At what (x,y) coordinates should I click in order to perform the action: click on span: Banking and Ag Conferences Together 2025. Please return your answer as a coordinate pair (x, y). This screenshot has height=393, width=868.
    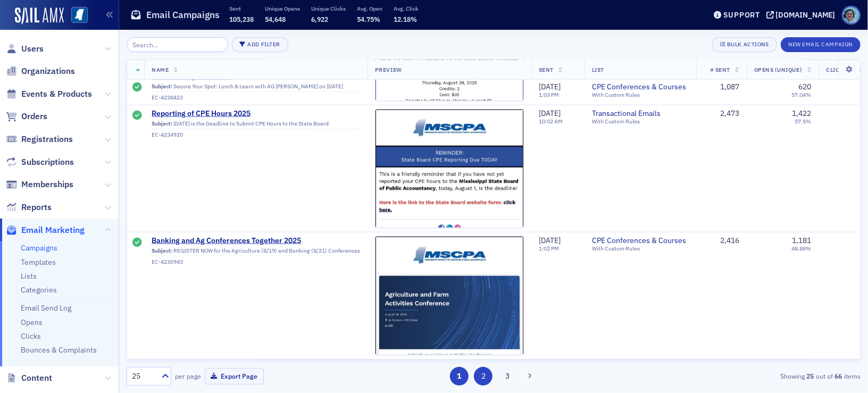
    Looking at the image, I should click on (256, 241).